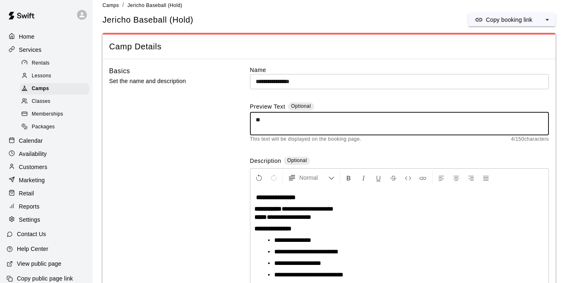  Describe the element at coordinates (423, 178) in the screenshot. I see `button: Insert Link` at that location.